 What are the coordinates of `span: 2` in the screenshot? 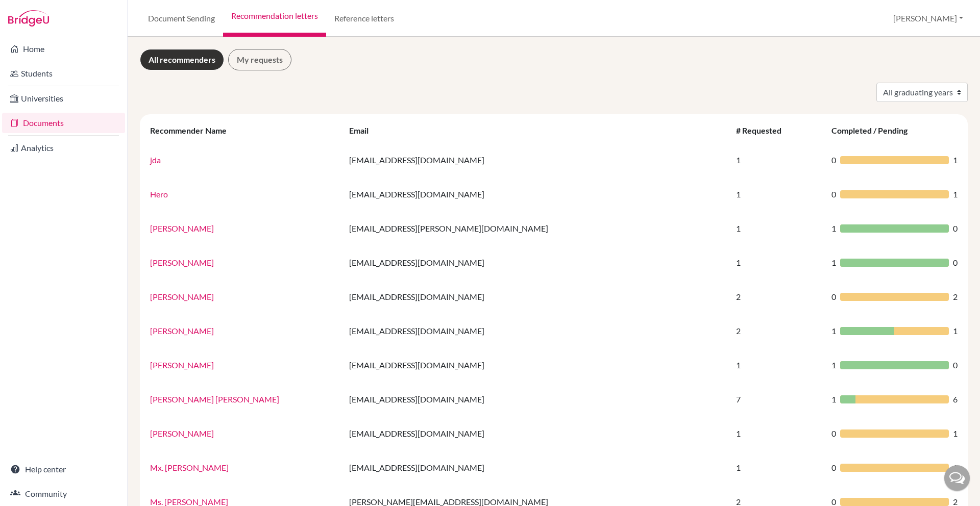 It's located at (955, 297).